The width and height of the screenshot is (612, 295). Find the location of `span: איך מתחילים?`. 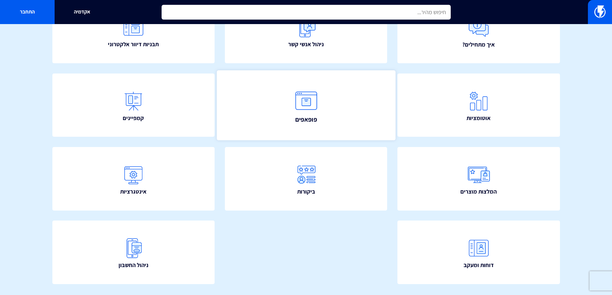

span: איך מתחילים? is located at coordinates (478, 45).